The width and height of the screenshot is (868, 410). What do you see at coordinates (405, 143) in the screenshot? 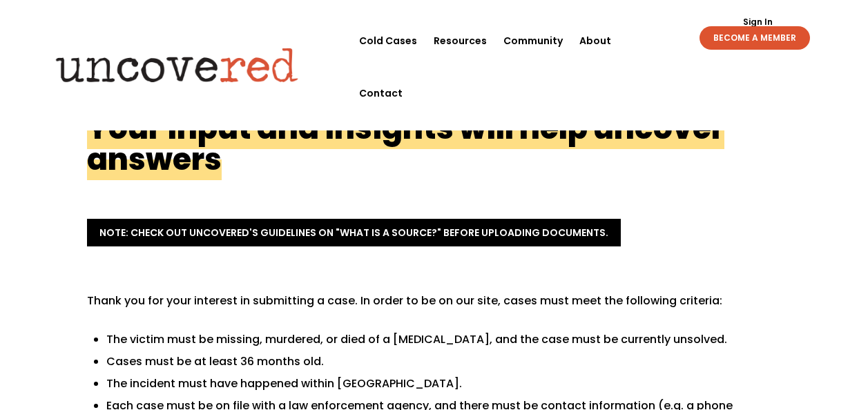
I see `h1: Your input and insights will help uncover answers` at bounding box center [405, 143].